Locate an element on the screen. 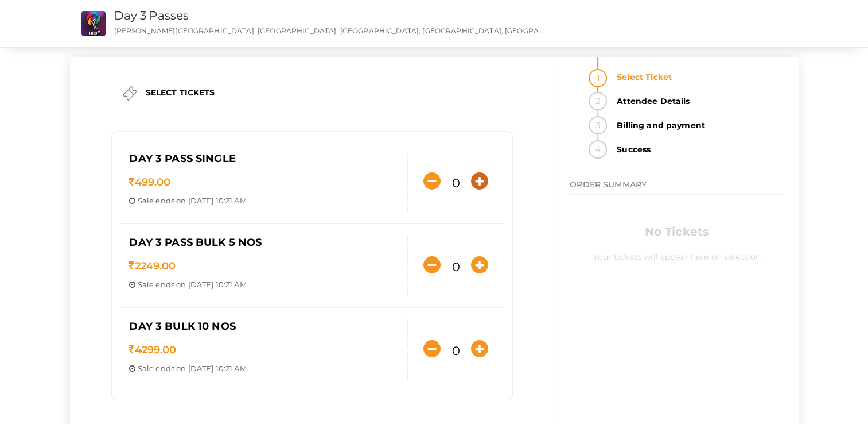 This screenshot has height=424, width=868. span: ORDER SUMMARY is located at coordinates (608, 184).